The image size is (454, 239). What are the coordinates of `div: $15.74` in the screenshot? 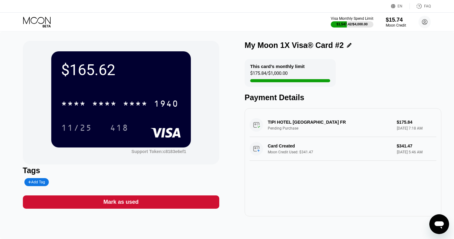 It's located at (396, 20).